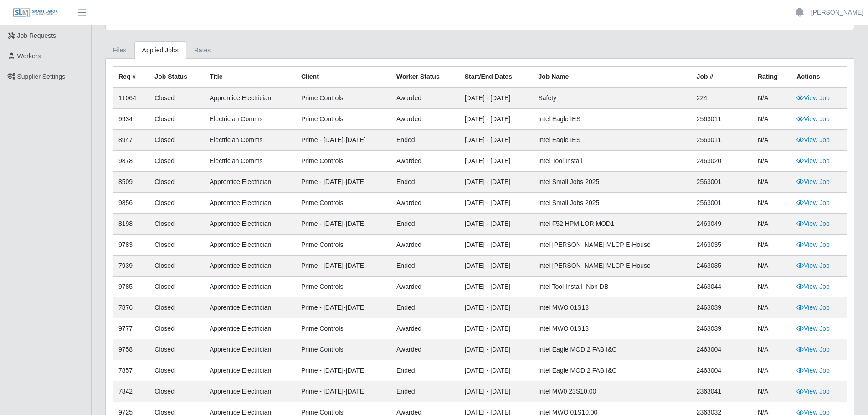  I want to click on td: Intel F52 HPM LOR MOD1, so click(611, 224).